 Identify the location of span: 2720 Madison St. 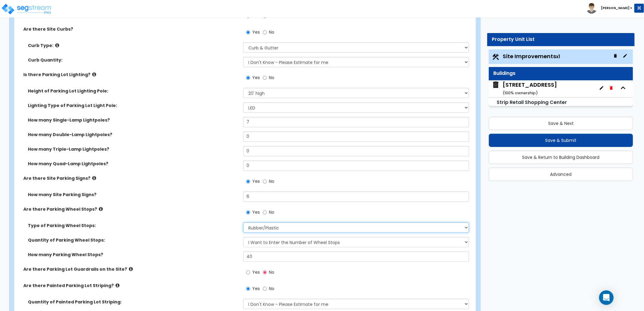
(524, 89).